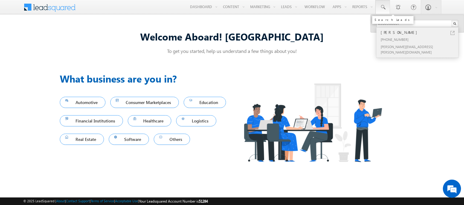  I want to click on span: Others, so click(172, 139).